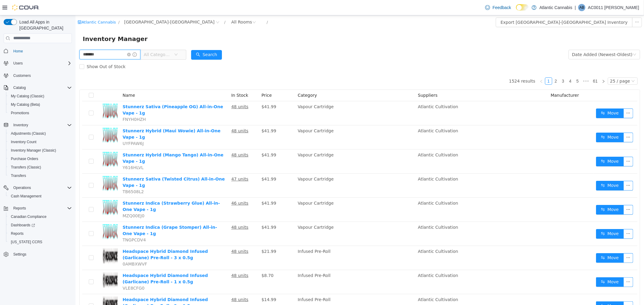 The width and height of the screenshot is (644, 305). I want to click on span: Dark Mode, so click(516, 10).